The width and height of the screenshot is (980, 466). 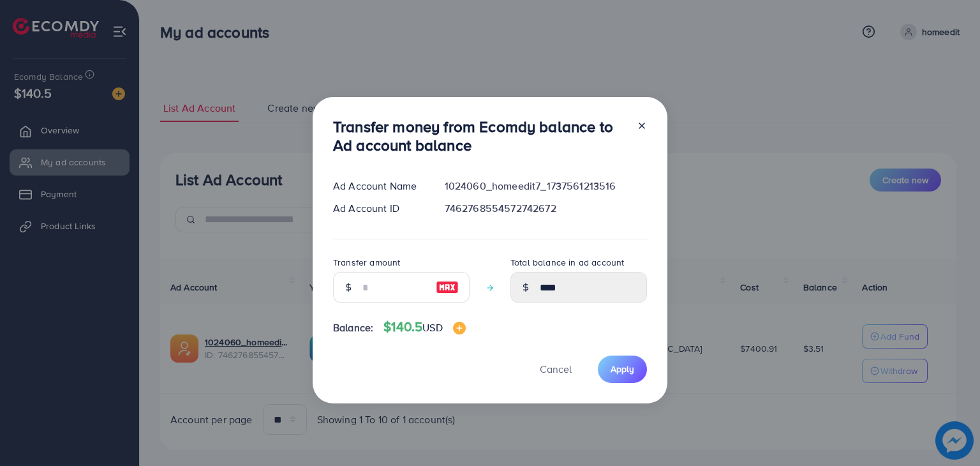 I want to click on label: Transfer amount, so click(x=366, y=262).